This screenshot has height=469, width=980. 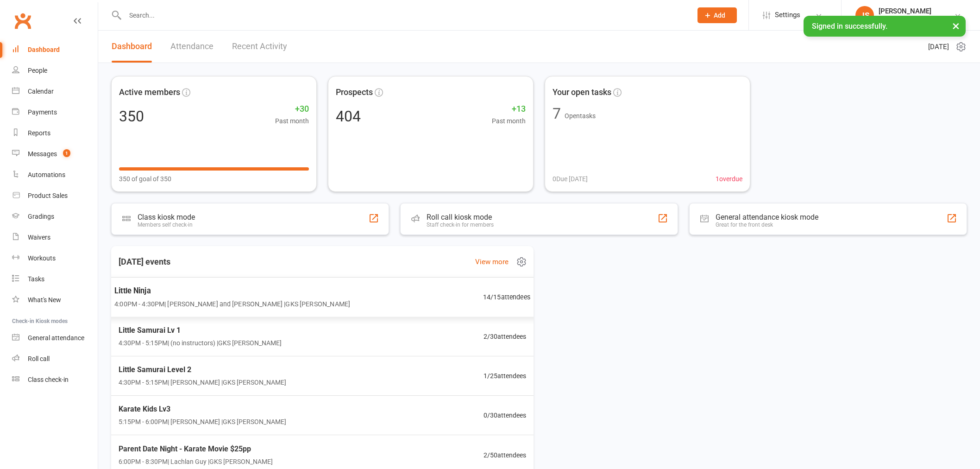 What do you see at coordinates (55, 279) in the screenshot?
I see `a: Tasks` at bounding box center [55, 279].